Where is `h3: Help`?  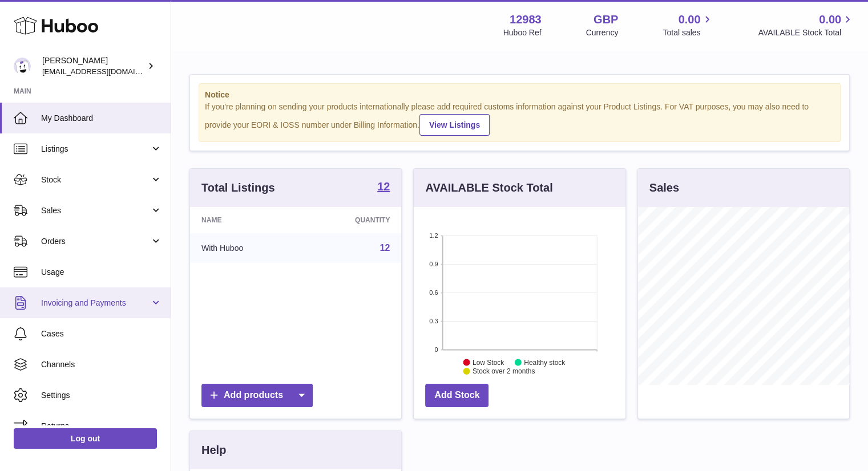 h3: Help is located at coordinates (213, 451).